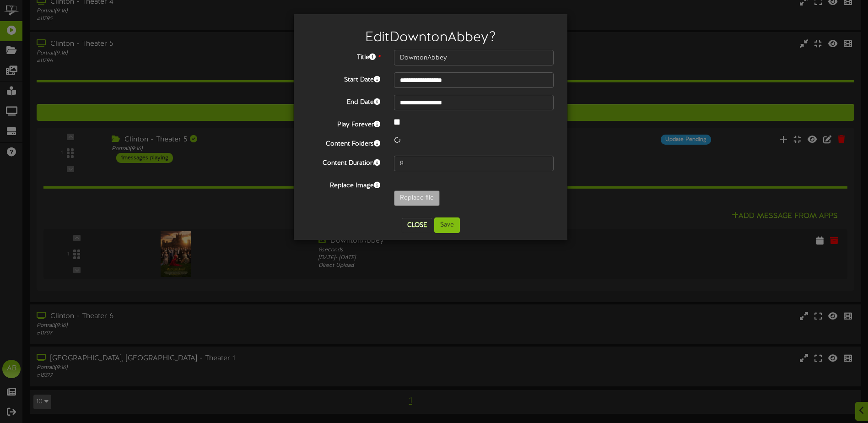 The image size is (868, 423). I want to click on label: End Date, so click(344, 101).